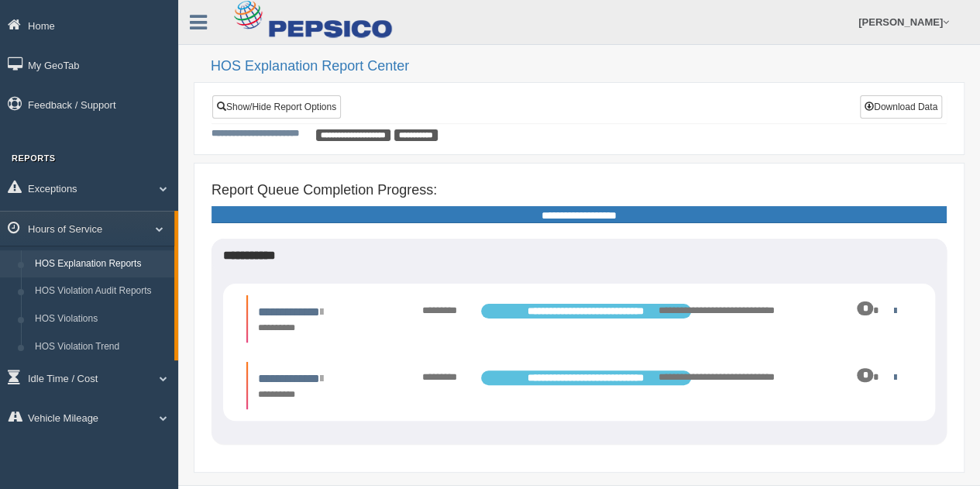 Image resolution: width=980 pixels, height=489 pixels. I want to click on a: HOS Explanation Reports, so click(101, 264).